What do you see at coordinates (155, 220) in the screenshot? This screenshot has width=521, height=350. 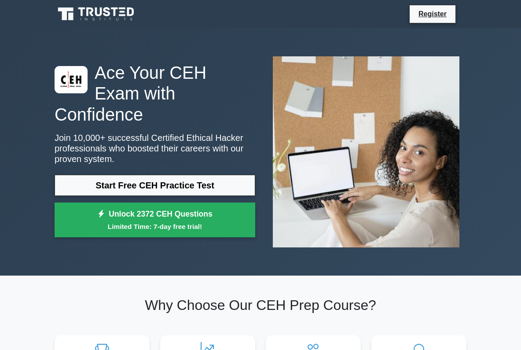 I see `a: Unlock 2372 CEH QuestionsLimited Time: 7-day free trial!` at bounding box center [155, 220].